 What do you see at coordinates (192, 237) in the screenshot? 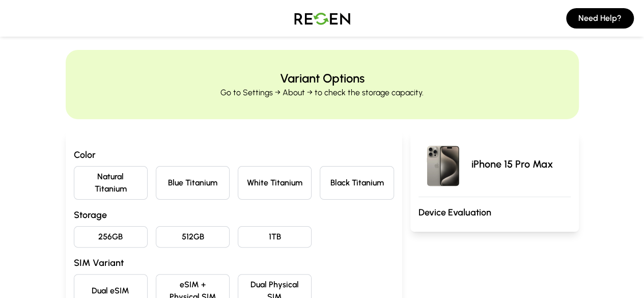
I see `button: 512GB` at bounding box center [192, 237].